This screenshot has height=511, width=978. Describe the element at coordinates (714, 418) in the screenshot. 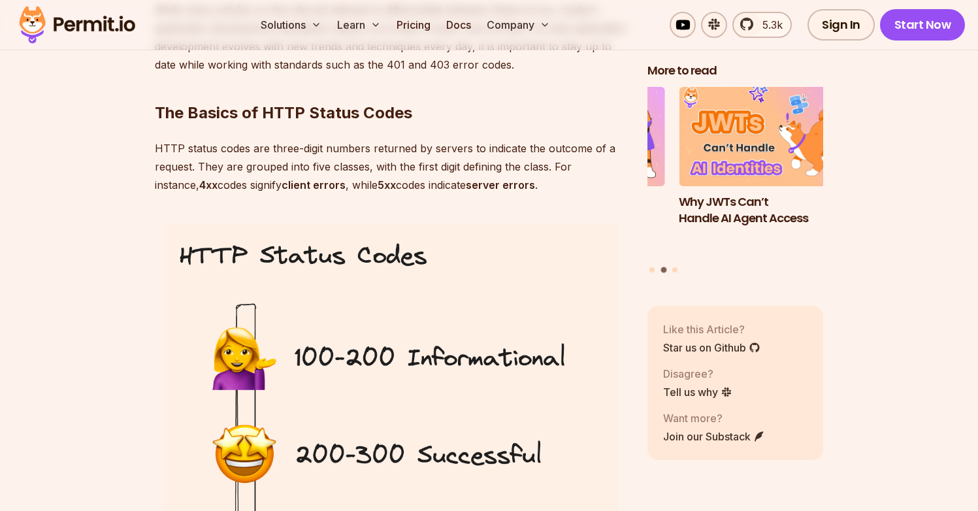

I see `p: Want more?` at that location.